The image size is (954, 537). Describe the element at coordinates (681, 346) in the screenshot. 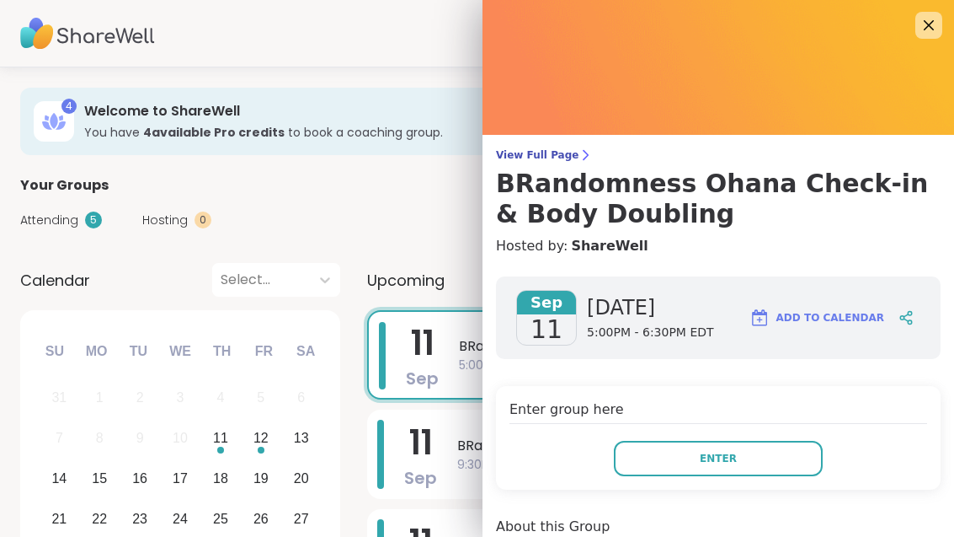

I see `span: BRandomness Ohana Check-in & Body Doubling` at that location.